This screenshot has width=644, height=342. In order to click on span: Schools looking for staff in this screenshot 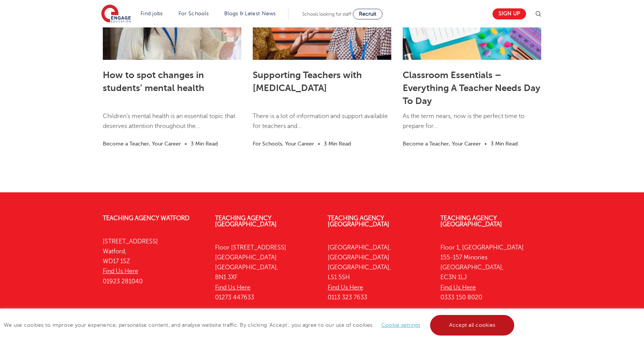, I will do `click(327, 14)`.